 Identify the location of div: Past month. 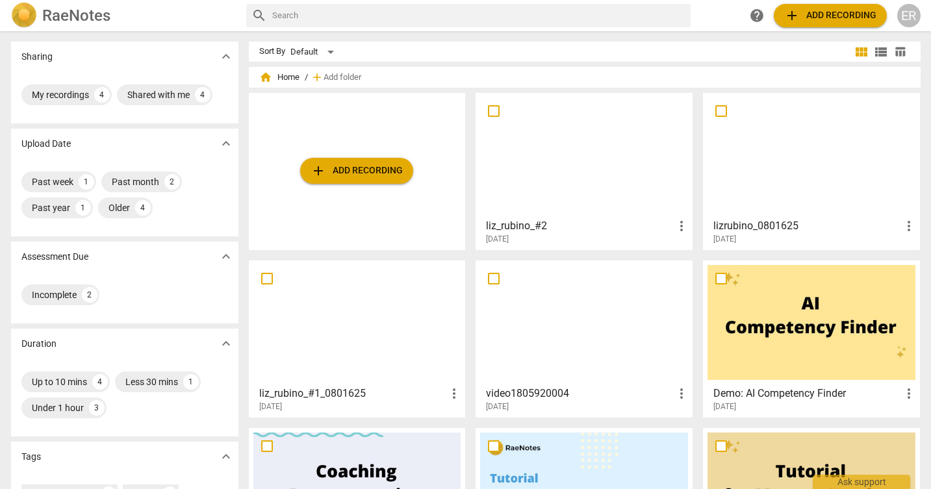
(135, 182).